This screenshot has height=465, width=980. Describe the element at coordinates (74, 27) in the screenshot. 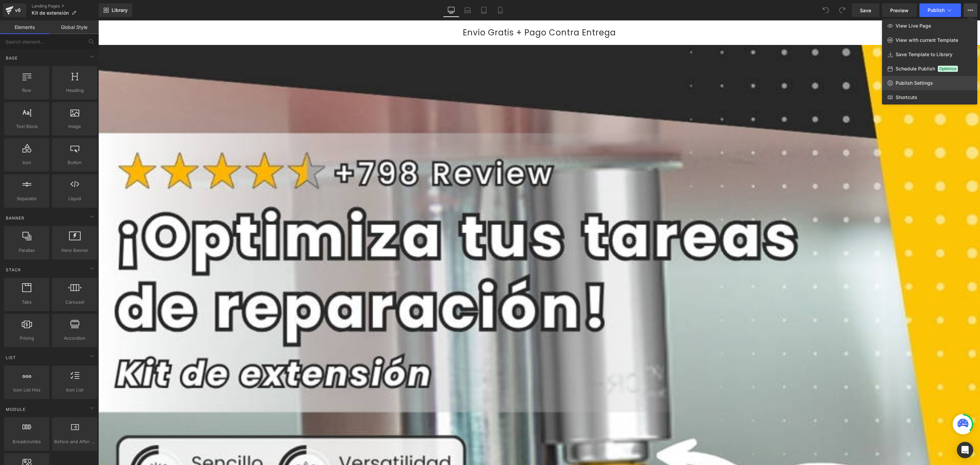

I see `a: Global Style` at that location.